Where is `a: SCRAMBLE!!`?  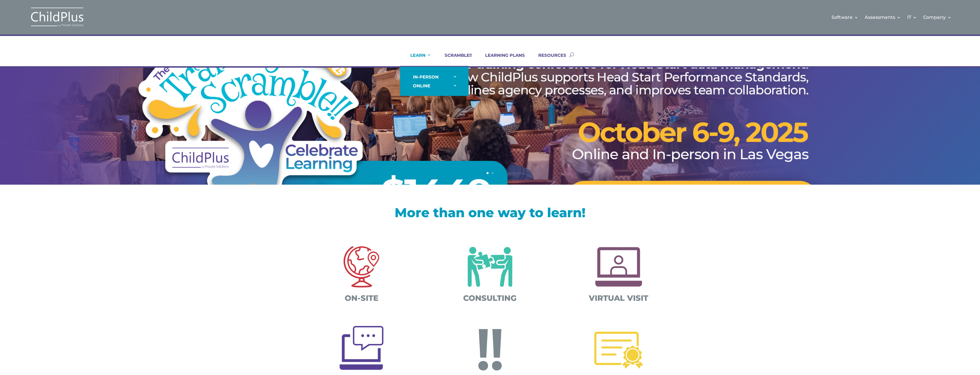
a: SCRAMBLE!! is located at coordinates (455, 59).